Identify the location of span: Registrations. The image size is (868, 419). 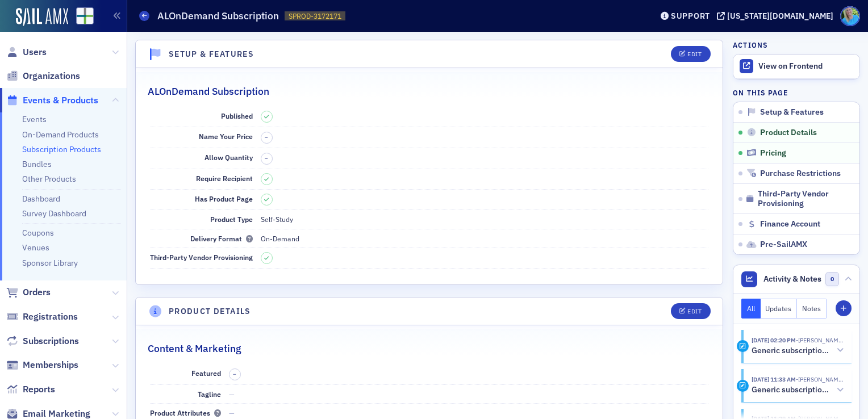
(50, 317).